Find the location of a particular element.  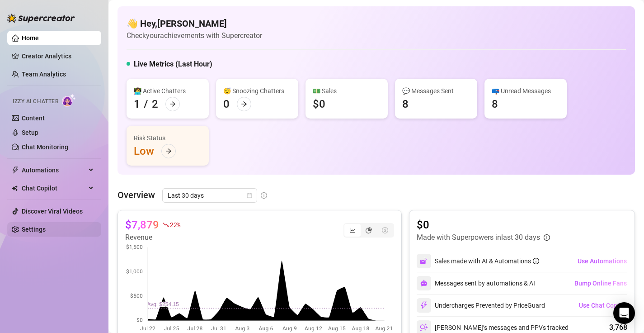

div: 💬 Messages Sent is located at coordinates (436, 91).